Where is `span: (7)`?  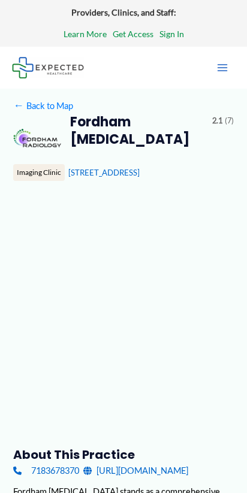 span: (7) is located at coordinates (229, 121).